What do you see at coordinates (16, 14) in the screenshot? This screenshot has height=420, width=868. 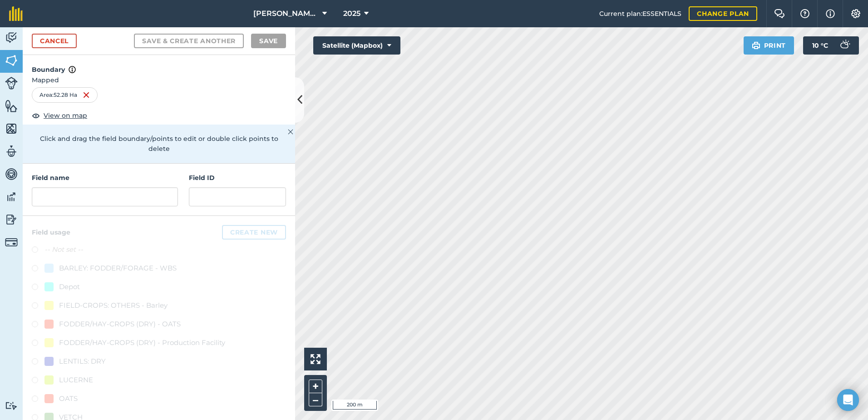 I see `img: fieldmargin Logo` at bounding box center [16, 14].